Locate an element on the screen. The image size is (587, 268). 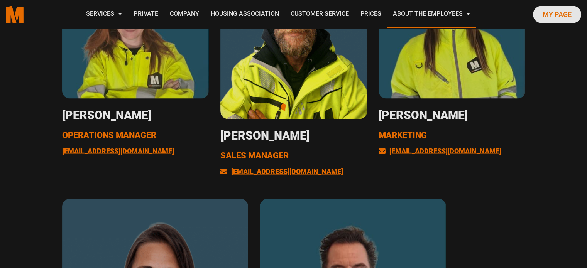
a: Prices is located at coordinates (370, 14).